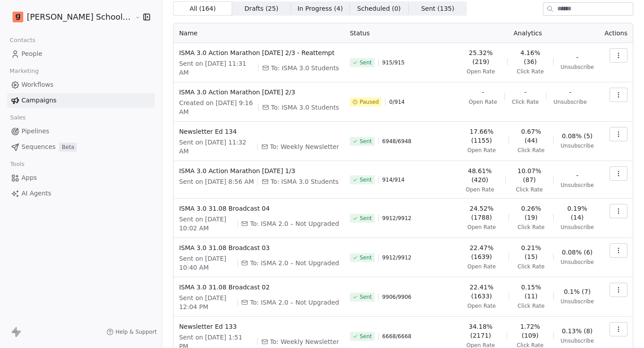  What do you see at coordinates (304, 147) in the screenshot?
I see `span: To: Weekly Newsletter` at bounding box center [304, 147].